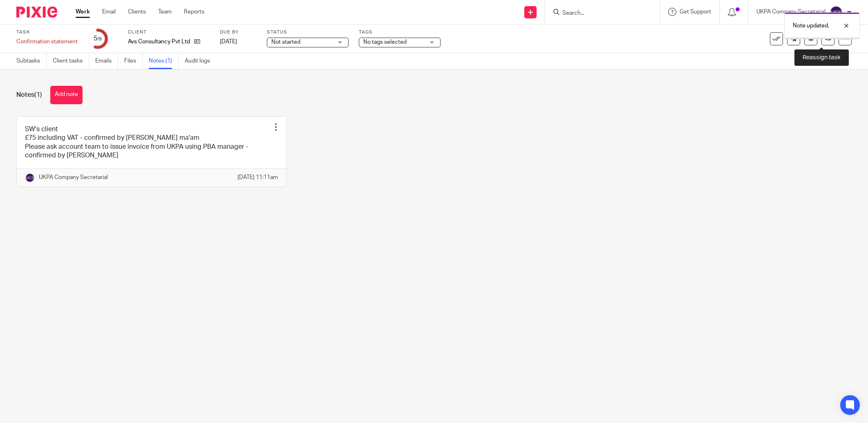  Describe the element at coordinates (307, 33) in the screenshot. I see `label: Status` at that location.